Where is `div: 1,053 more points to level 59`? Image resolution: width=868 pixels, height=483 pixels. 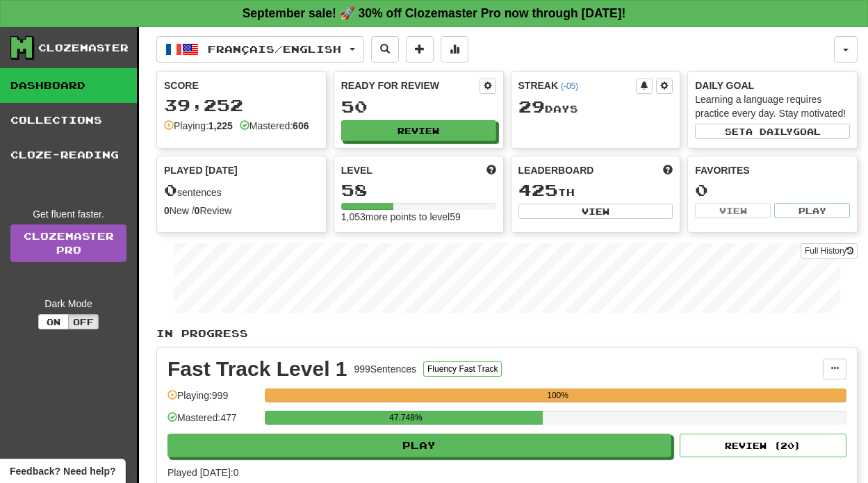
div: 1,053 more points to level 59 is located at coordinates (418, 217).